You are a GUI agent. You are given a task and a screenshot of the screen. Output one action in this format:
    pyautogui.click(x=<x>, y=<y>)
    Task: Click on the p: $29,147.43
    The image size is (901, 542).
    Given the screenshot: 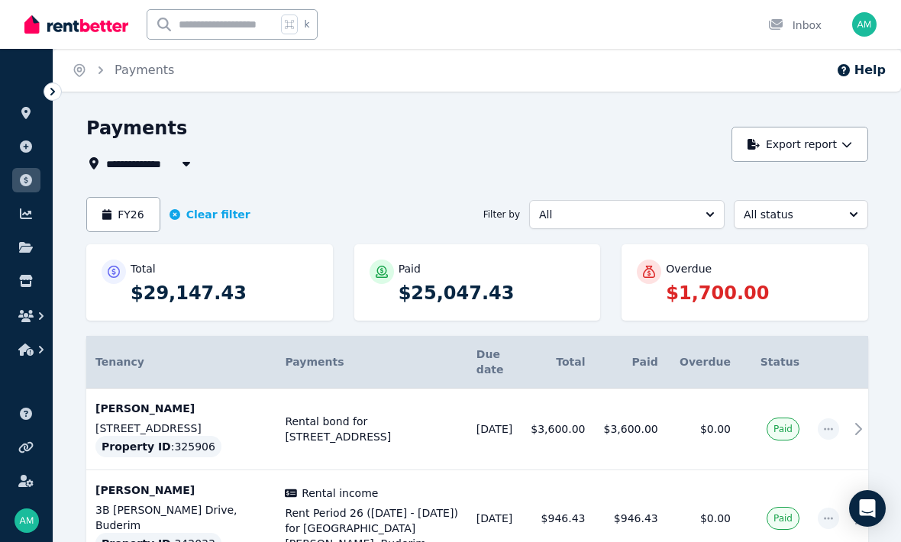 What is the action you would take?
    pyautogui.click(x=224, y=293)
    